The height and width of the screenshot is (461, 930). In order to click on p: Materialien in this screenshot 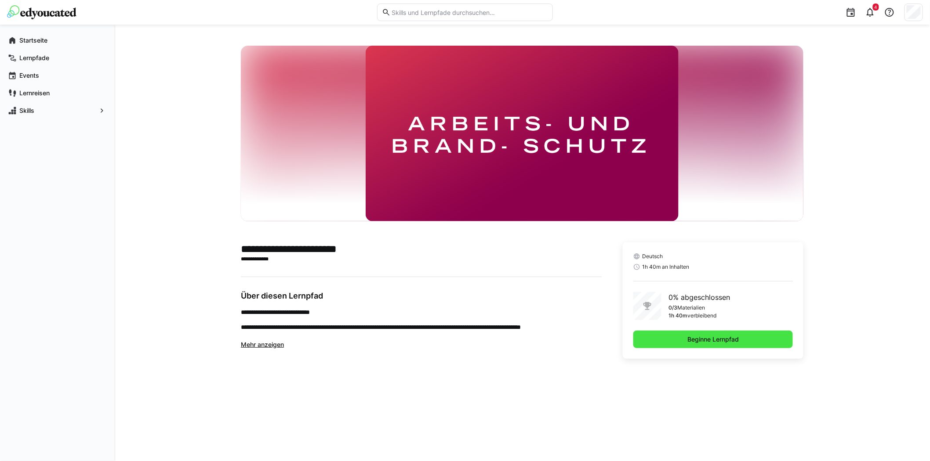, I will do `click(691, 308)`.